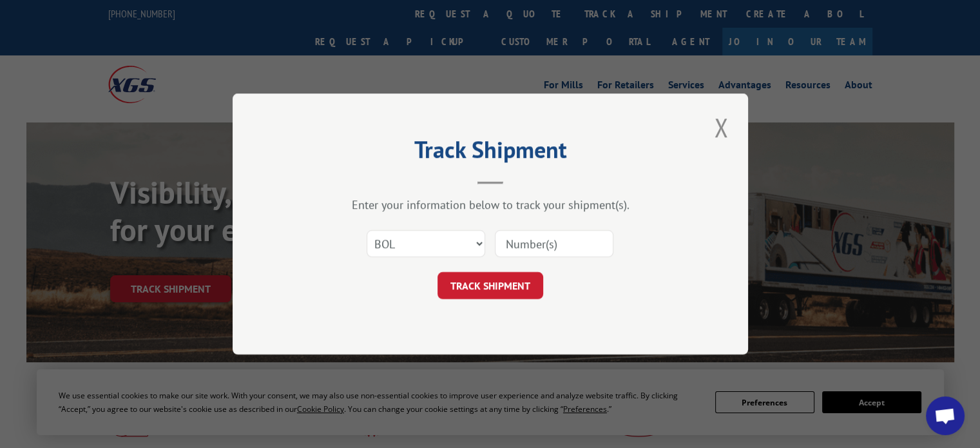 This screenshot has width=980, height=448. What do you see at coordinates (721, 127) in the screenshot?
I see `button: Close modal` at bounding box center [721, 127].